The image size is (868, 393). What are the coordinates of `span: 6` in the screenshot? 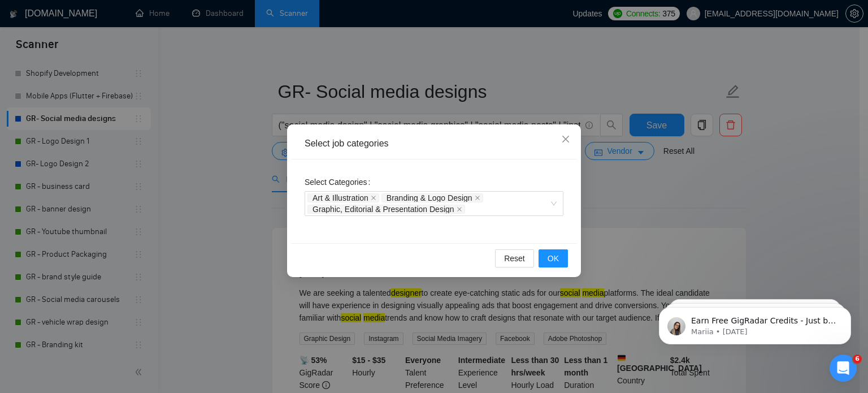 It's located at (857, 359).